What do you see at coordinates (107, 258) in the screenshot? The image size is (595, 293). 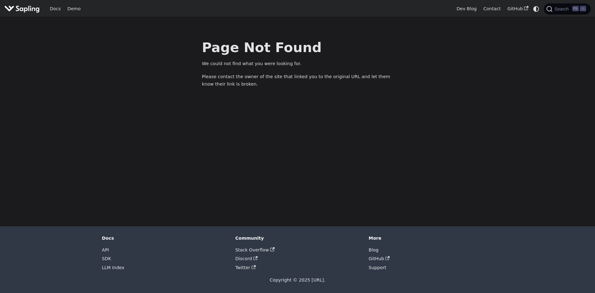 I see `a: SDK` at bounding box center [107, 258].